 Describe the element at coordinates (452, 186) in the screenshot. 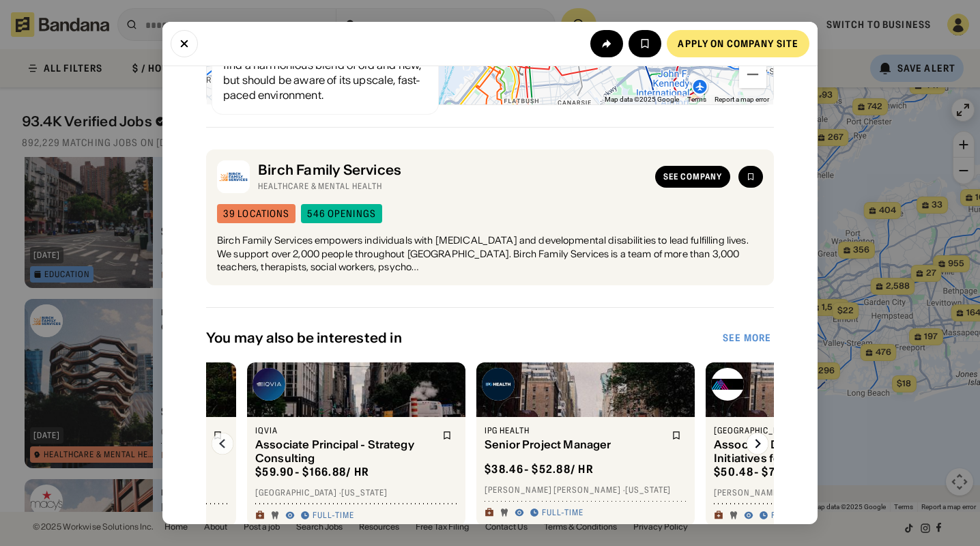

I see `div: Healthcare & Mental Health` at that location.